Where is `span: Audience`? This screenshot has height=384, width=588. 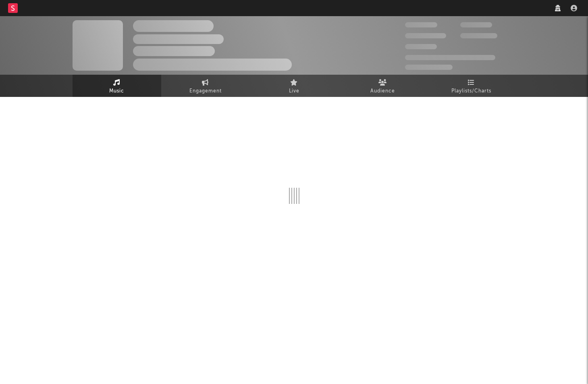 span: Audience is located at coordinates (383, 91).